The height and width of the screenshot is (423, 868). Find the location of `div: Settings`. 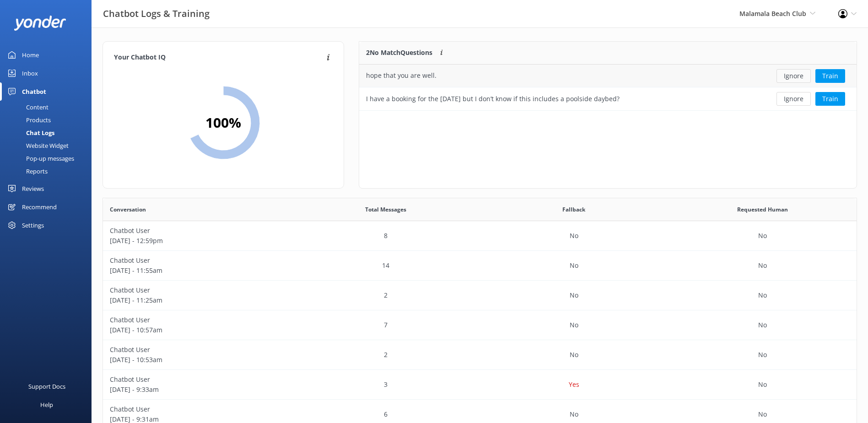

div: Settings is located at coordinates (33, 225).